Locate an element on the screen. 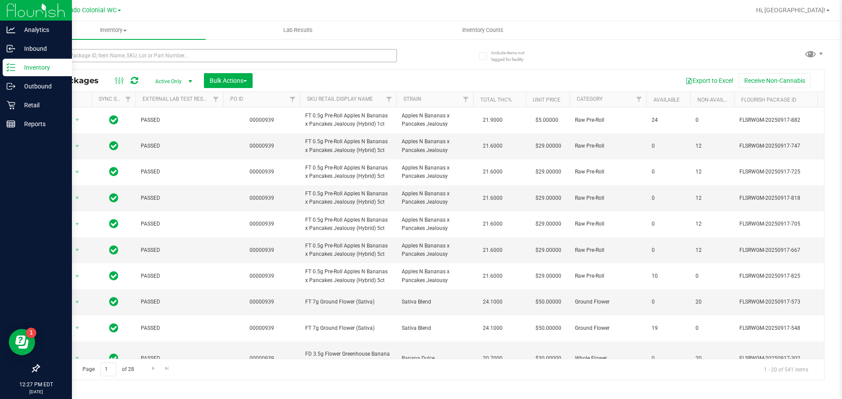 The height and width of the screenshot is (399, 842). span: FLSRWGM-20250917-667 is located at coordinates (782, 250).